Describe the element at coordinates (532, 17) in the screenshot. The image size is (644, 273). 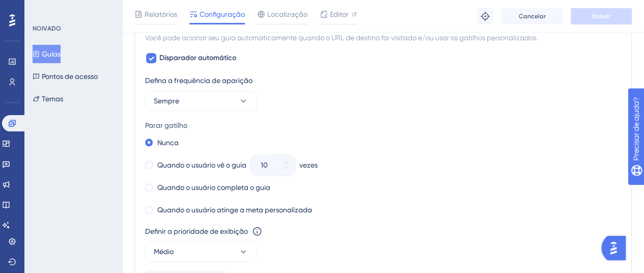
I see `button: Cancelar` at that location.